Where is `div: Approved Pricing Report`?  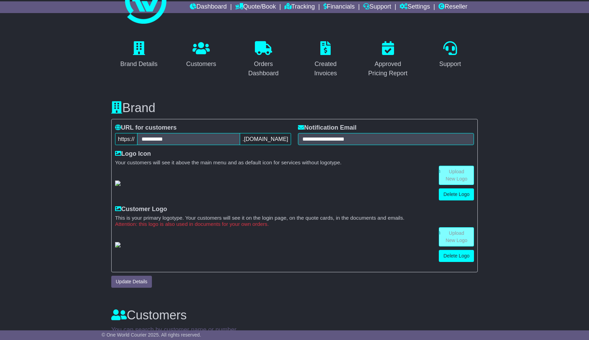
div: Approved Pricing Report is located at coordinates (388, 69).